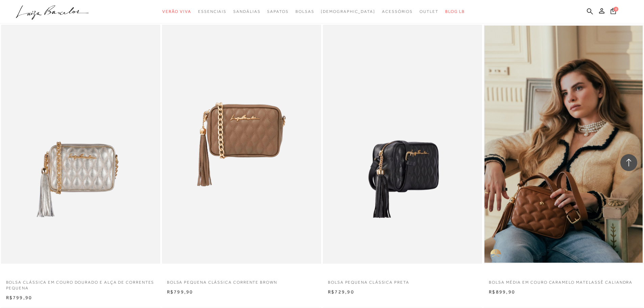 The image size is (644, 308). I want to click on a: BOLSA MÉDIA EM COURO CARAMELO MATELASSÊ CALIANDRA BOLSA MÉDIA EM COURO CARAMELO MATELASSÊ CALIANDRA, so click(563, 144).